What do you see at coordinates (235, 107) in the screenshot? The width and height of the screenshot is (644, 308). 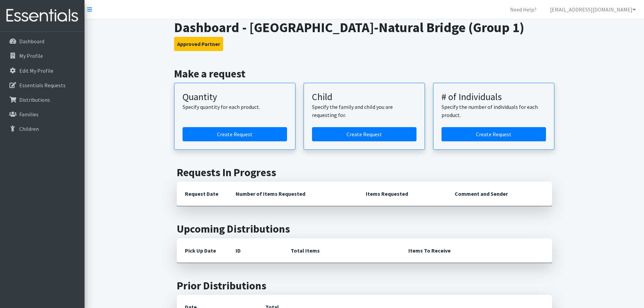 I see `p: Specify quantity for each product.` at bounding box center [235, 107].